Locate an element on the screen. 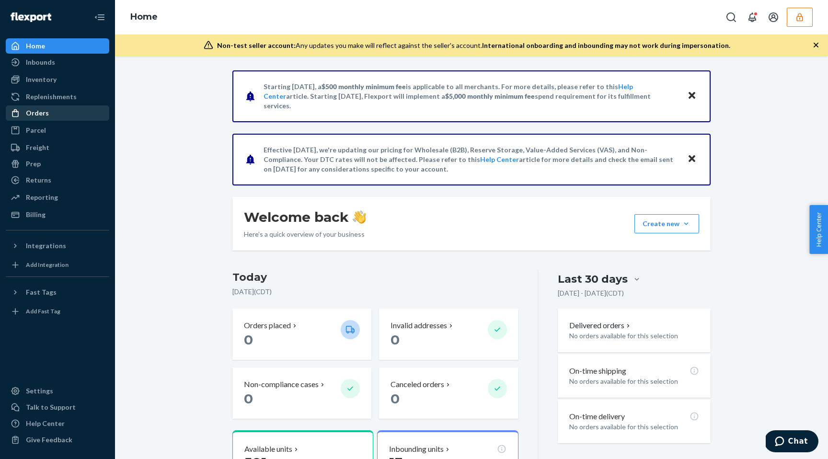  a: Reporting is located at coordinates (58, 197).